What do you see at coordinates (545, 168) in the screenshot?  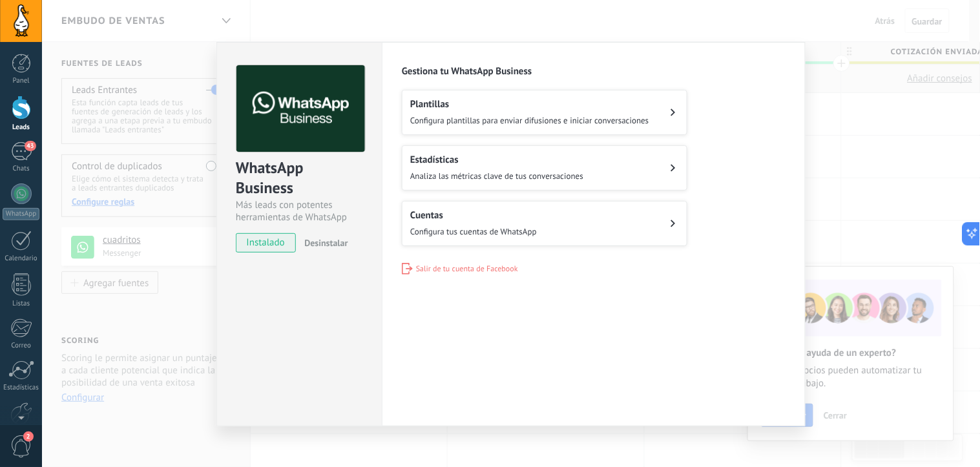 I see `button: EstadísticasAnaliza las métricas clave de tus conversaciones` at bounding box center [545, 168].